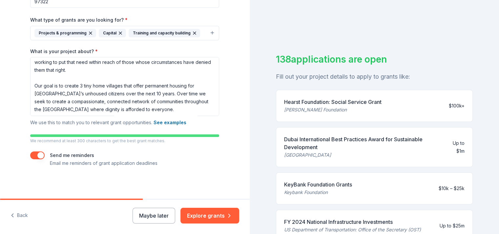  I want to click on div: FY 2024 National Infrastructure Investments, so click(352, 222).